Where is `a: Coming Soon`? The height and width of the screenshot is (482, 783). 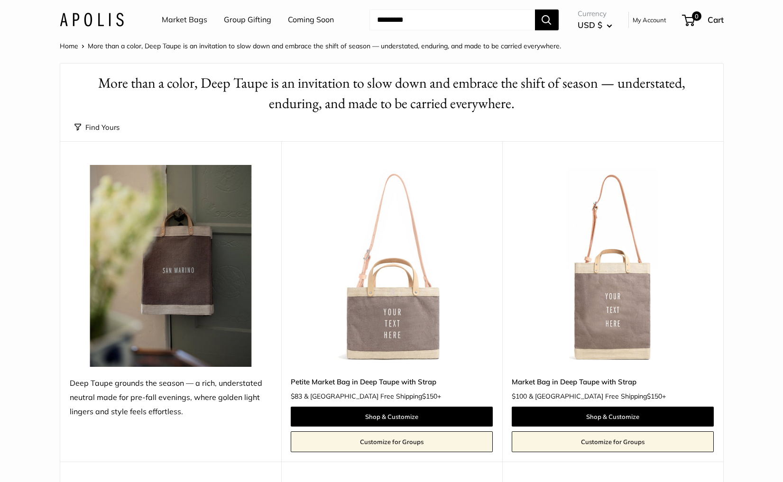
a: Coming Soon is located at coordinates (310, 20).